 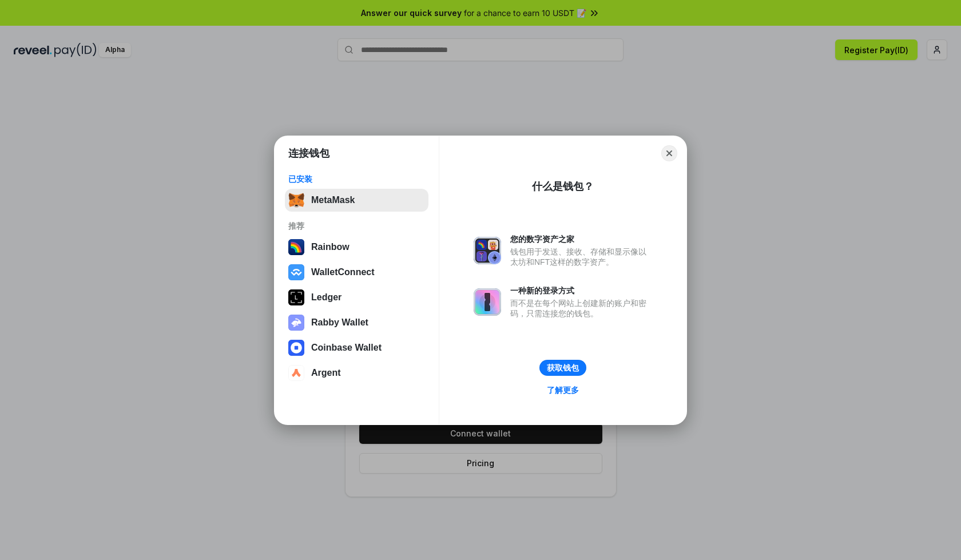 What do you see at coordinates (356, 226) in the screenshot?
I see `div: 推荐` at bounding box center [356, 226].